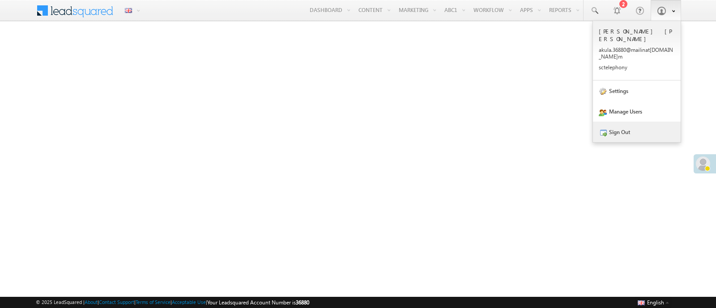  I want to click on span: © 2025 LeadSquared | | | | |, so click(172, 303).